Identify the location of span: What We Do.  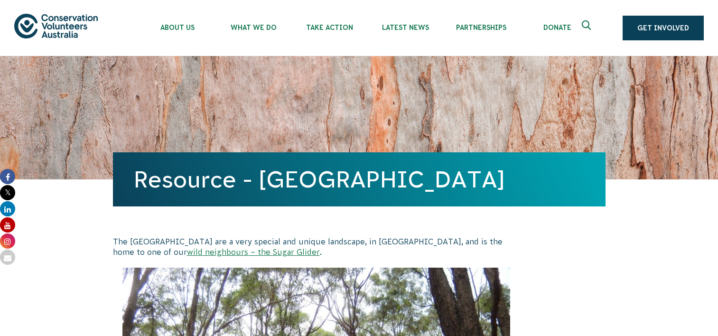
(254, 28).